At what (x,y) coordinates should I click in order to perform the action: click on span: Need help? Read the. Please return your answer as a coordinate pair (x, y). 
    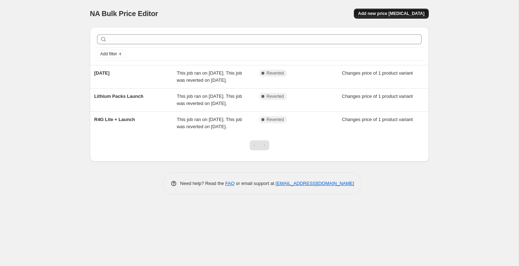
    Looking at the image, I should click on (203, 183).